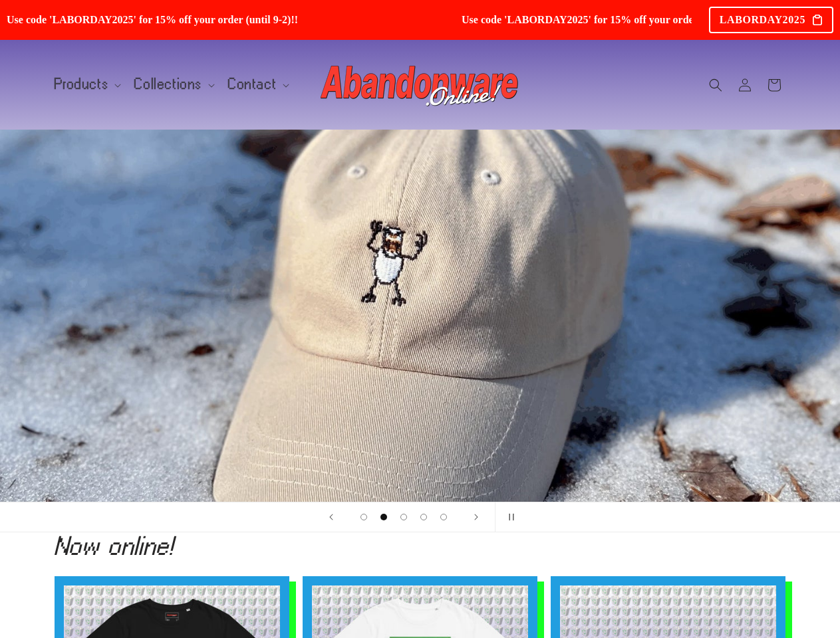  What do you see at coordinates (423, 517) in the screenshot?
I see `button: Load slide 4 of 5` at bounding box center [423, 517].